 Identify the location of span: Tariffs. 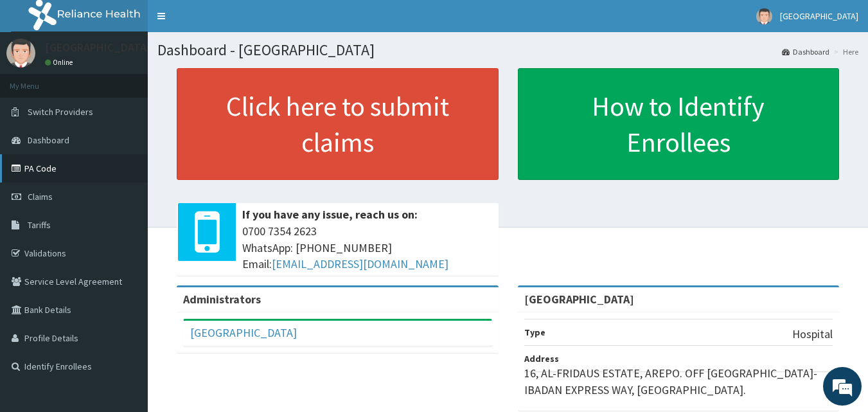
(39, 225).